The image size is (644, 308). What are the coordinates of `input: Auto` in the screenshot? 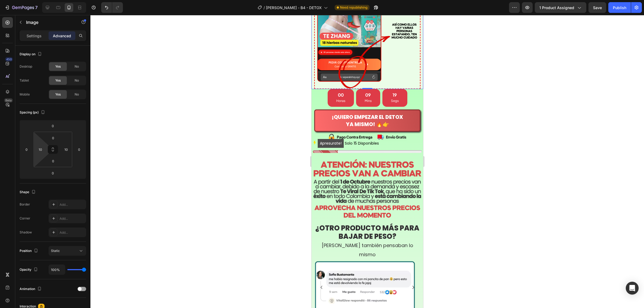 It's located at (57, 269).